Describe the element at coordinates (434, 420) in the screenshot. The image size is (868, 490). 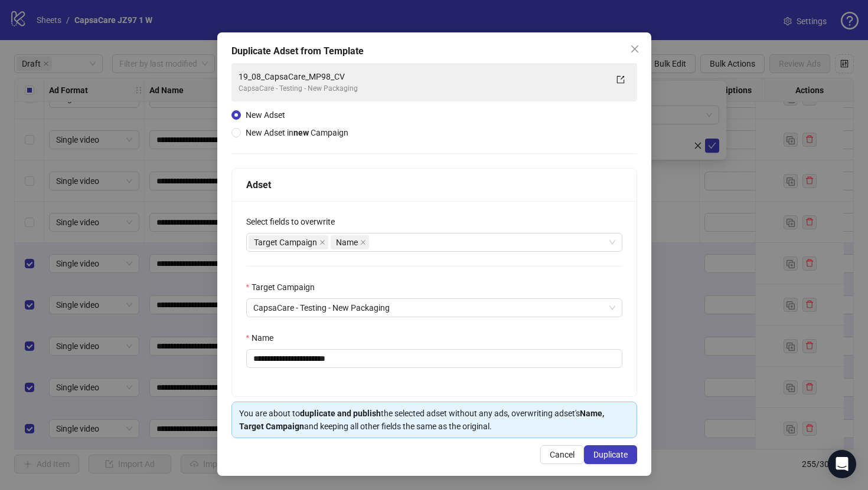
I see `div: You are about to the selected adset without any ads, overwriting adset's and keeping all other fi...` at that location.